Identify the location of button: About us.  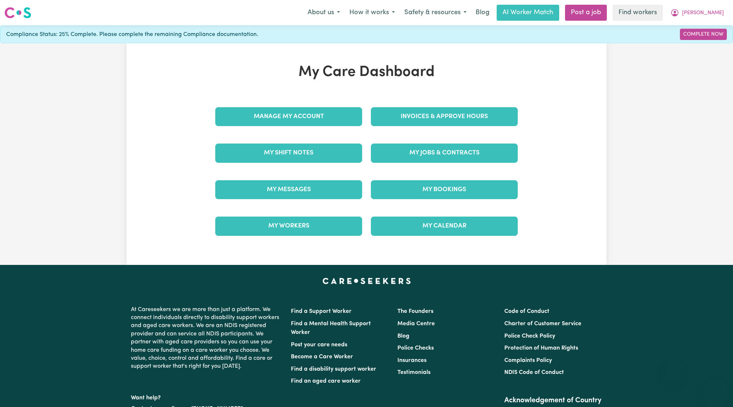
(323, 13).